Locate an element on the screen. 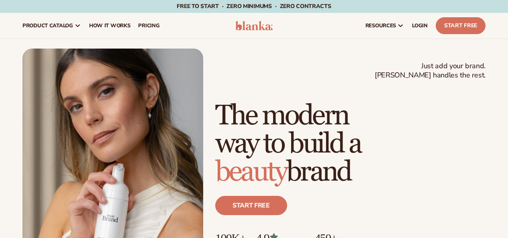 The width and height of the screenshot is (508, 238). a: pricing is located at coordinates (149, 26).